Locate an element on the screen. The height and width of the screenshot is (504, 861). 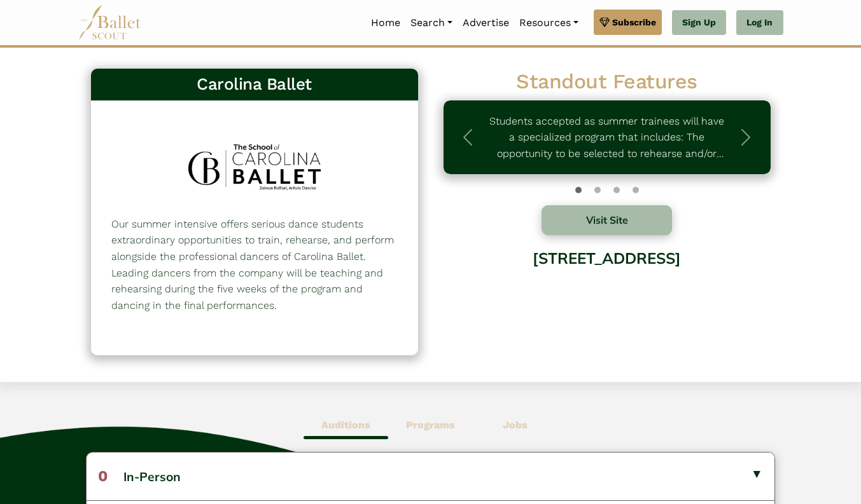
b: Jobs is located at coordinates (514, 424).